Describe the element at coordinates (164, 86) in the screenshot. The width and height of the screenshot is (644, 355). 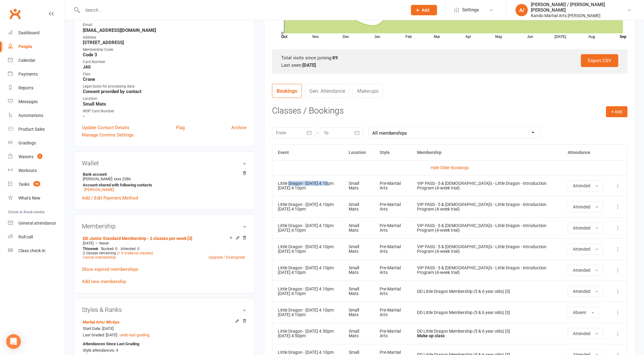
I see `div: Legal basis for processing data` at that location.